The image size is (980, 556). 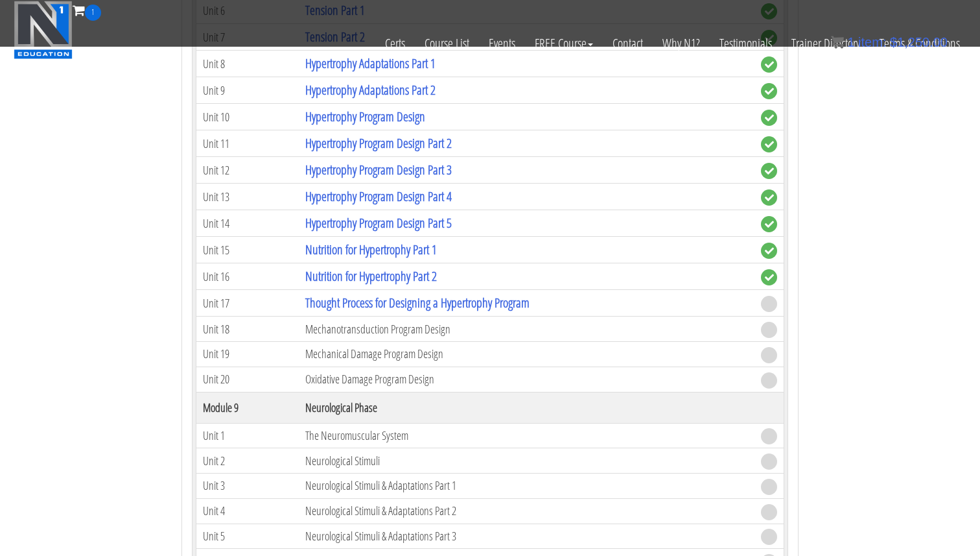 I want to click on td: Unit 2, so click(x=248, y=461).